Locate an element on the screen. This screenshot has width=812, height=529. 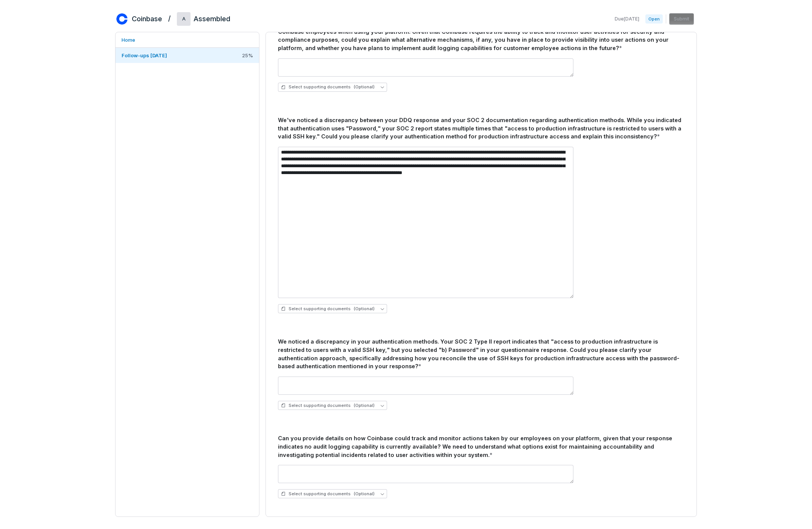
a: Home is located at coordinates (187, 40).